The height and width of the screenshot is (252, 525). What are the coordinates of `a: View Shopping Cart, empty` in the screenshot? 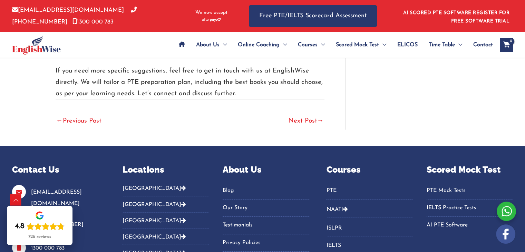 It's located at (506, 45).